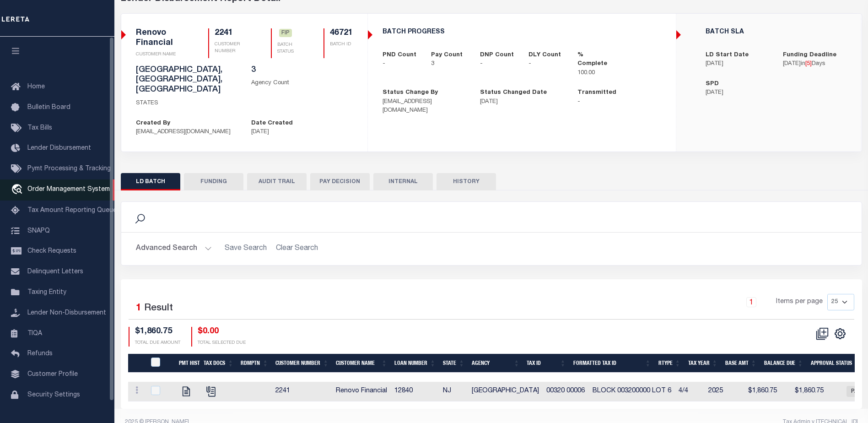 The height and width of the screenshot is (423, 868). I want to click on label: % Complete, so click(595, 60).